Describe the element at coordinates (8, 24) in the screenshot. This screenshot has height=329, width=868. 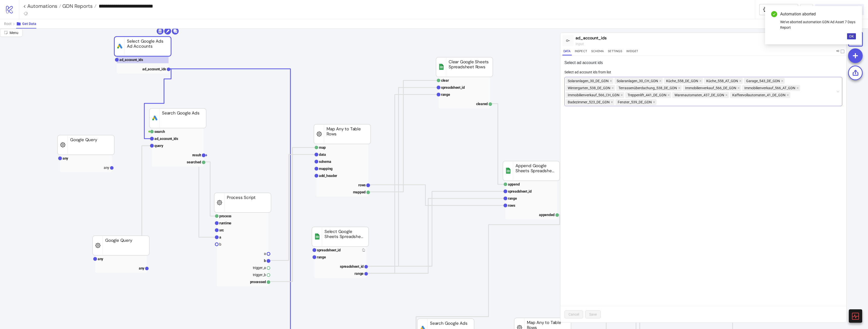
I see `span: Root` at that location.